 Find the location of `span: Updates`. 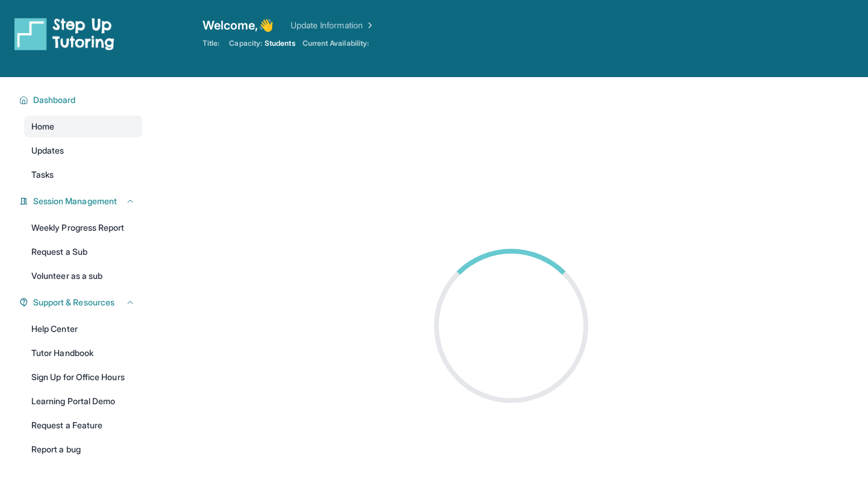

span: Updates is located at coordinates (48, 150).